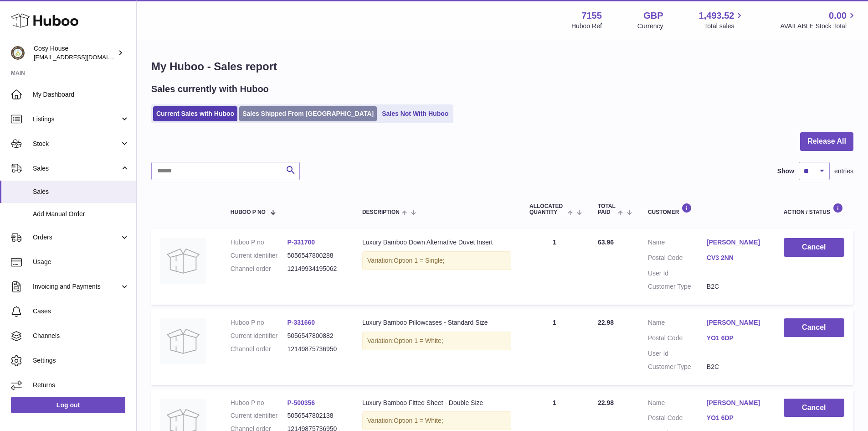 The height and width of the screenshot is (431, 868). What do you see at coordinates (844, 171) in the screenshot?
I see `span: entries` at bounding box center [844, 171].